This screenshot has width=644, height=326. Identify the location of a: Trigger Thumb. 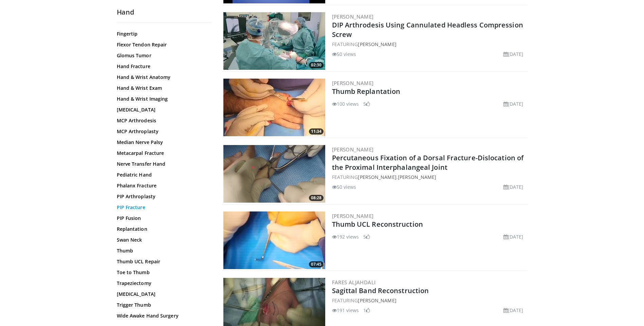
(163, 305).